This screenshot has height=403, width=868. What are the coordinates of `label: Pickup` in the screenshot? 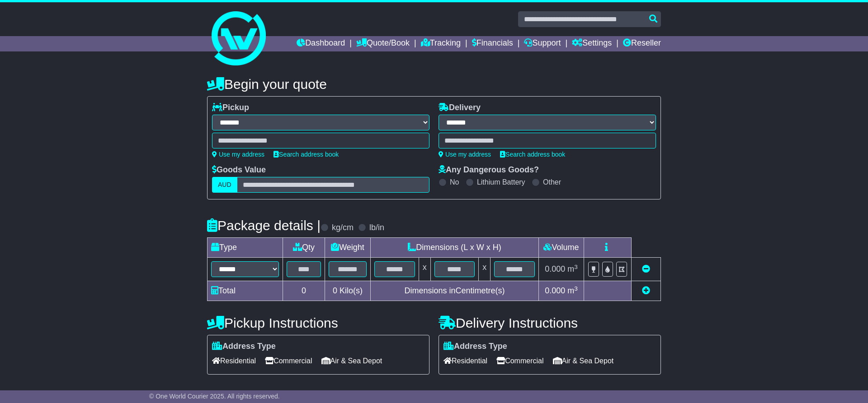 It's located at (230, 108).